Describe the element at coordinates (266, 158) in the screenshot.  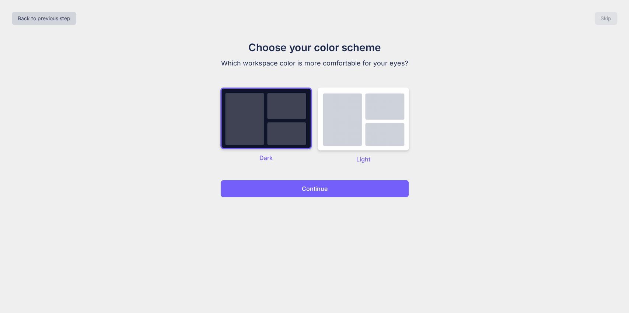
I see `p: Dark` at that location.